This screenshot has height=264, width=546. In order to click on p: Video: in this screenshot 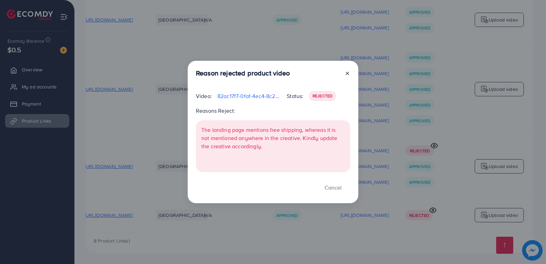, I will do `click(204, 96)`.